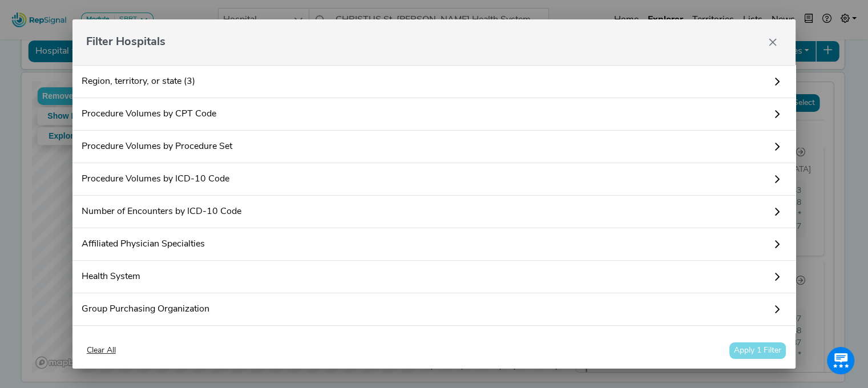 This screenshot has width=868, height=388. What do you see at coordinates (434, 212) in the screenshot?
I see `a: Number of Encounters by ICD-10 Code` at bounding box center [434, 212].